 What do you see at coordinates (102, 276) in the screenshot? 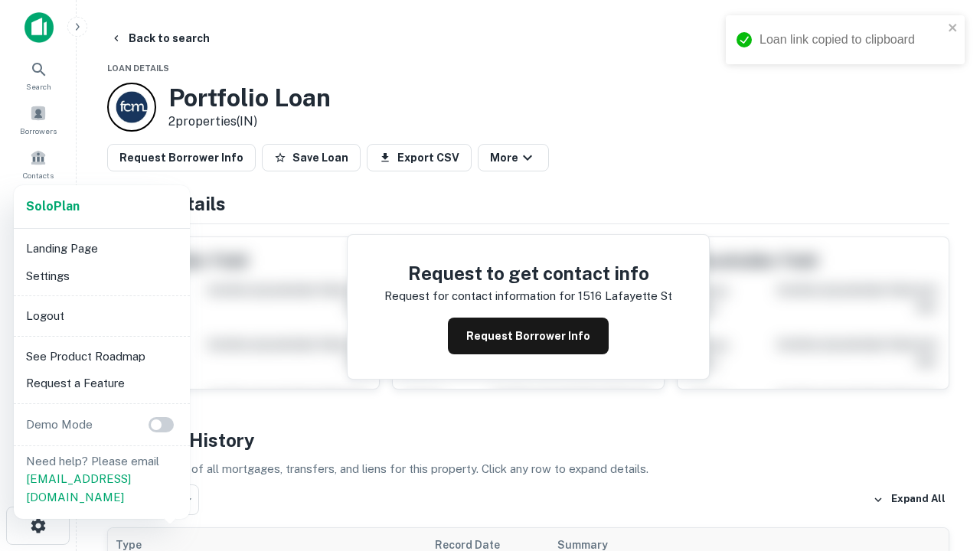
I see `li: Settings` at bounding box center [102, 276].